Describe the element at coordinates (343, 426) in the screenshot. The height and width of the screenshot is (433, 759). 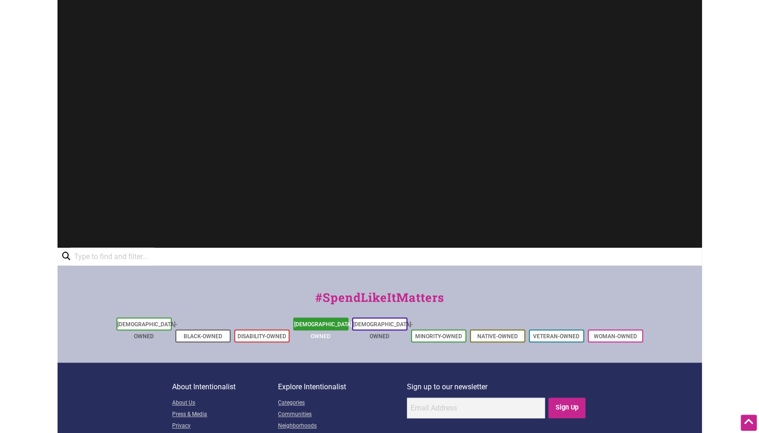
I see `a: Neighborhoods` at that location.